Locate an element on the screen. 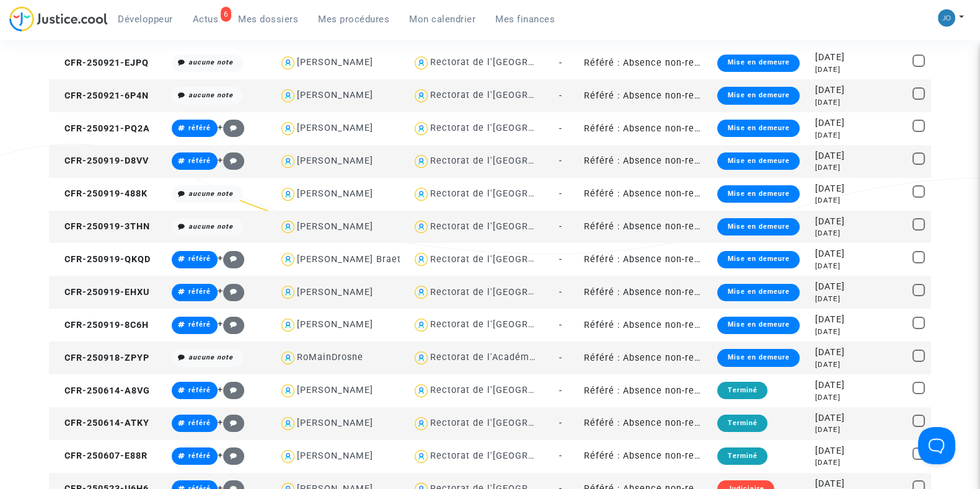 This screenshot has width=980, height=489. img: logo_orange.svg is located at coordinates (25, 25).